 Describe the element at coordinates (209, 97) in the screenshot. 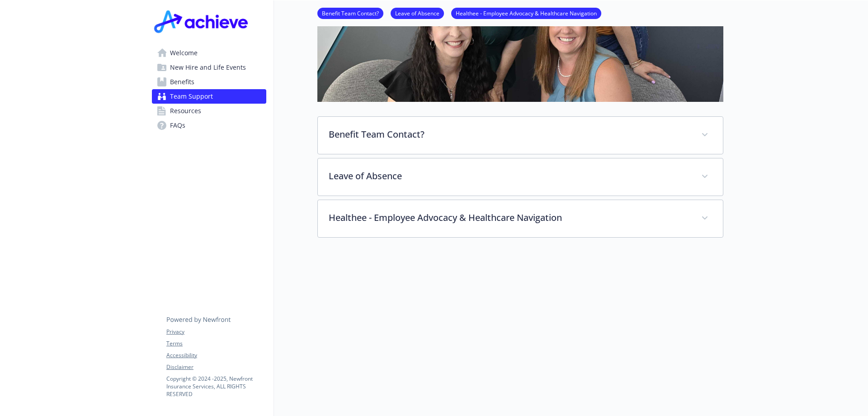

I see `a: Team Support` at that location.